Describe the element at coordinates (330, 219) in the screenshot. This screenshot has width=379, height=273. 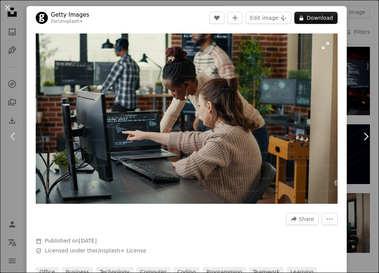
I see `button: More Actions` at that location.